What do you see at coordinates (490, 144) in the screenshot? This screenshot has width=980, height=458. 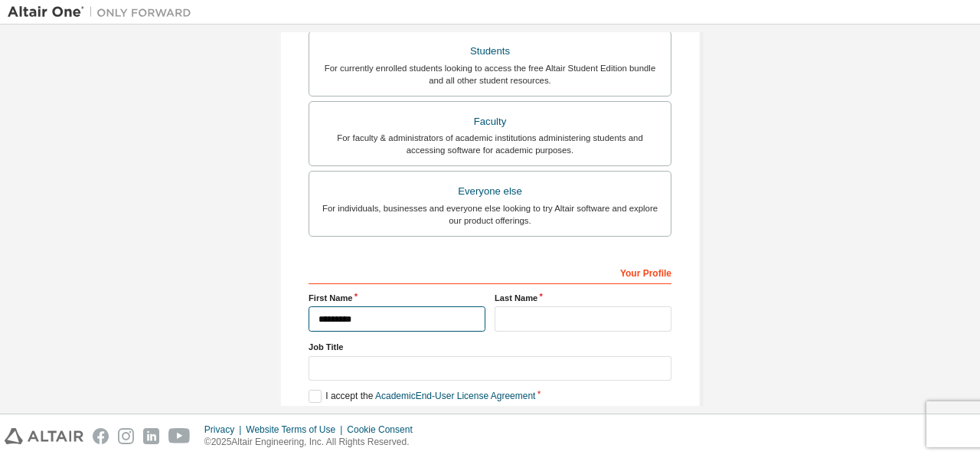 I see `div: For faculty & administrators of academic institutions administering students and accessing softwa...` at bounding box center [490, 144].